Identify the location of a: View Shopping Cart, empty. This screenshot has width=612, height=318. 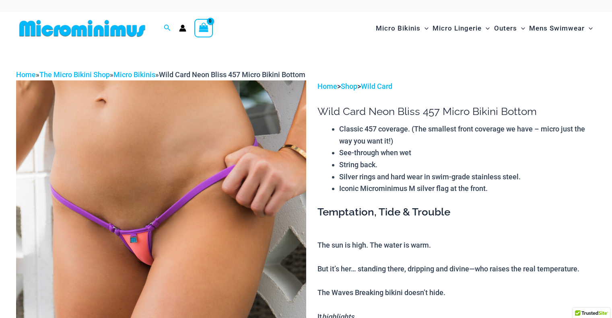
(203, 28).